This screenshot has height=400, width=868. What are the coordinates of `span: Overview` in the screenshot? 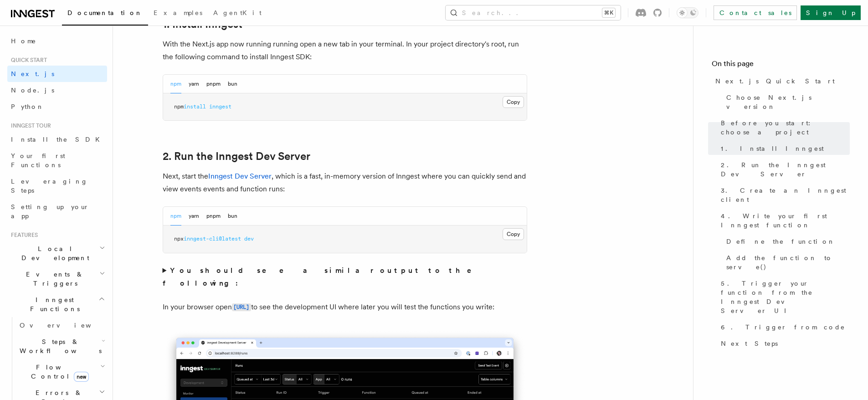 It's located at (66, 325).